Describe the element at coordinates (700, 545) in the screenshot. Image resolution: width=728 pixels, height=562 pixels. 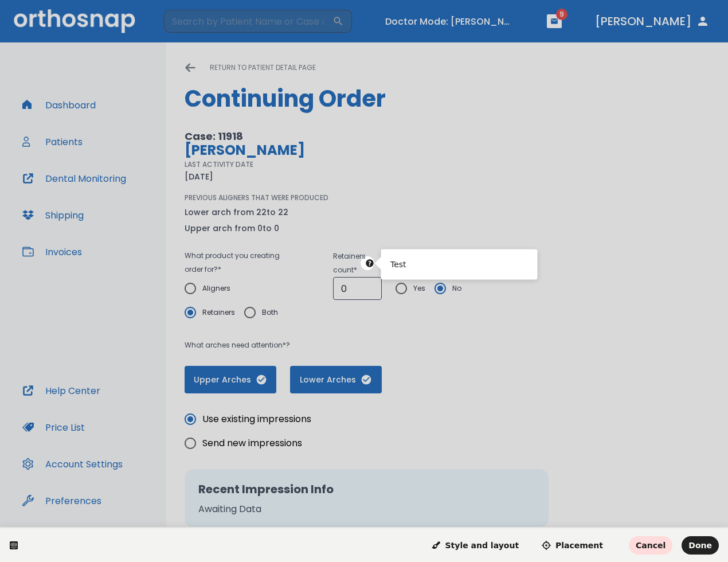
I see `button: Done` at that location.